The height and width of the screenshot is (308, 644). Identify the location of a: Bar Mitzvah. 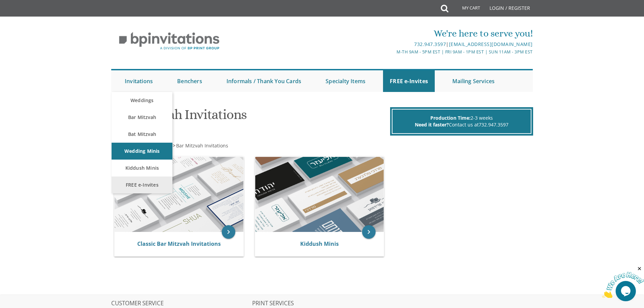
(142, 117).